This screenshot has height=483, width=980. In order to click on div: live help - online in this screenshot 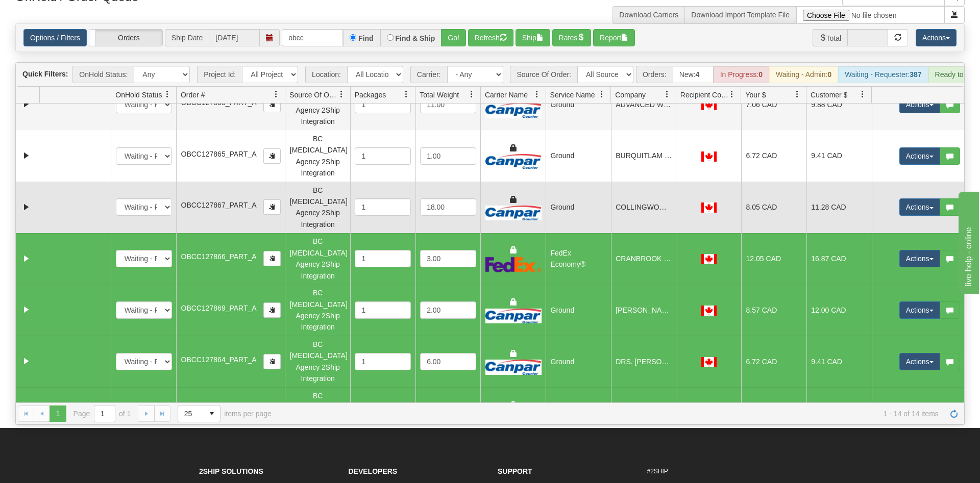, I will do `click(51, 12)`.